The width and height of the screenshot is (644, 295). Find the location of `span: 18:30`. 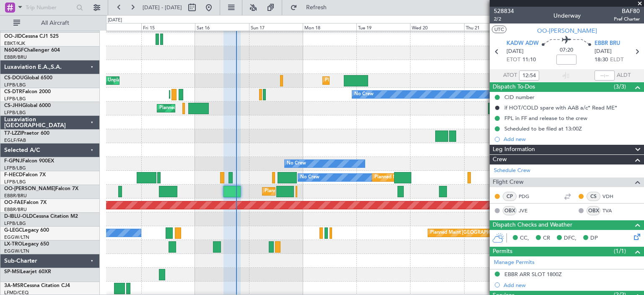

span: 18:30 is located at coordinates (602, 60).